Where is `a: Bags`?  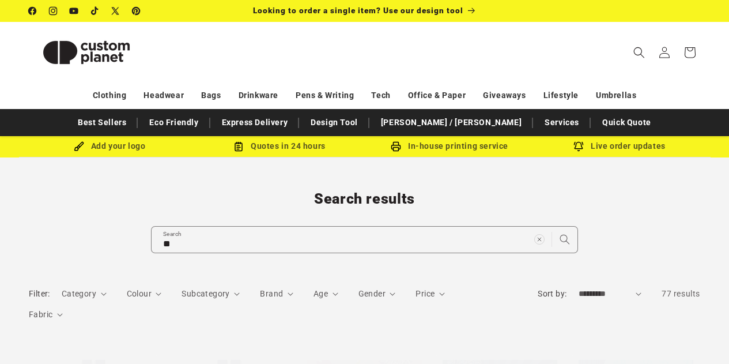 a: Bags is located at coordinates (211, 95).